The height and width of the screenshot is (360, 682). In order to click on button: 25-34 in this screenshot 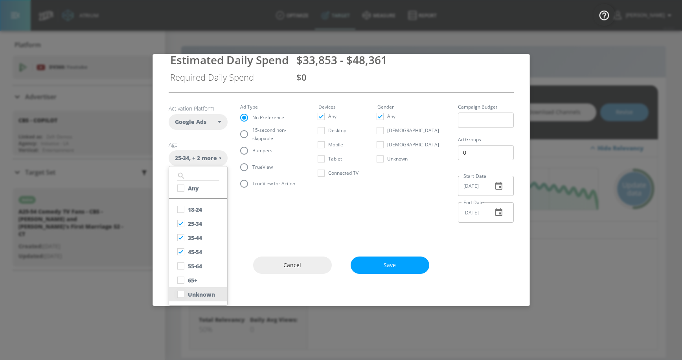, I will do `click(198, 223)`.